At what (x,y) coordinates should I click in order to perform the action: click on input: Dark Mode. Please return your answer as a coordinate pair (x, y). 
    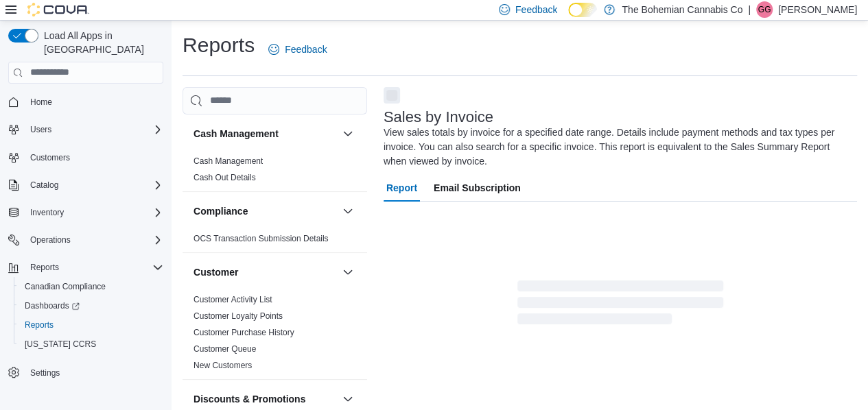
    Looking at the image, I should click on (583, 10).